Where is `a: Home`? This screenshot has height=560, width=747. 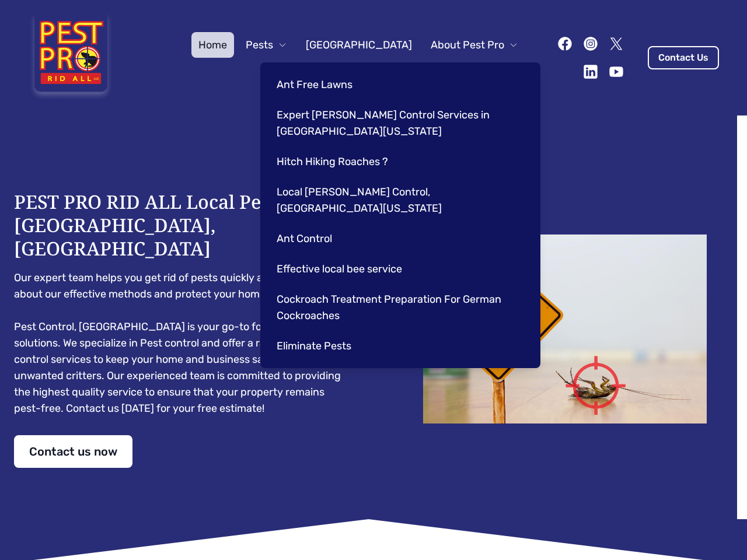 a: Home is located at coordinates (213, 45).